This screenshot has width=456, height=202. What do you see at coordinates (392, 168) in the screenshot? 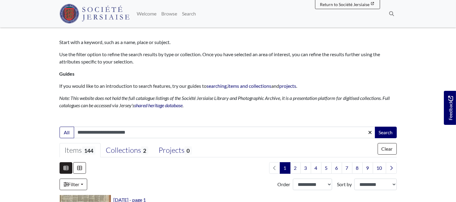
I see `a: Next page` at bounding box center [392, 168].